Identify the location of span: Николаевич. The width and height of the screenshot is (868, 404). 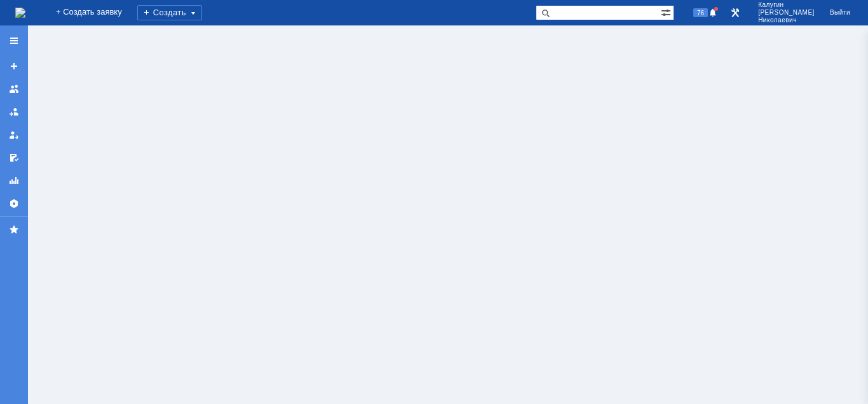
(786, 20).